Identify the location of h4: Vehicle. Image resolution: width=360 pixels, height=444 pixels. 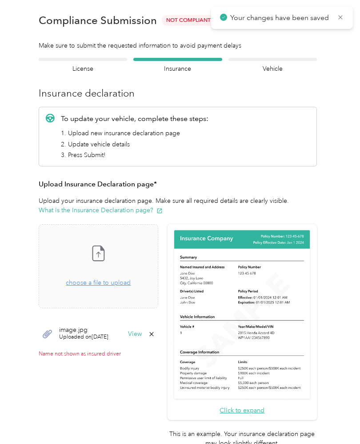
(272, 68).